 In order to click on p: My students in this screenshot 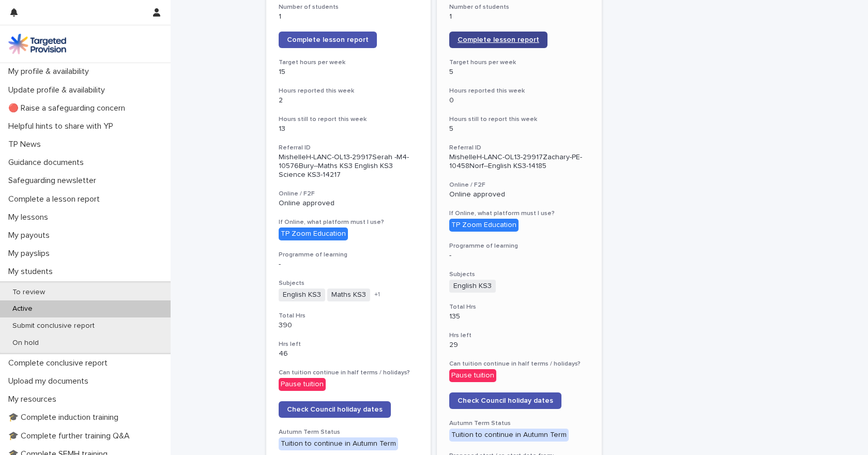, I will do `click(32, 272)`.